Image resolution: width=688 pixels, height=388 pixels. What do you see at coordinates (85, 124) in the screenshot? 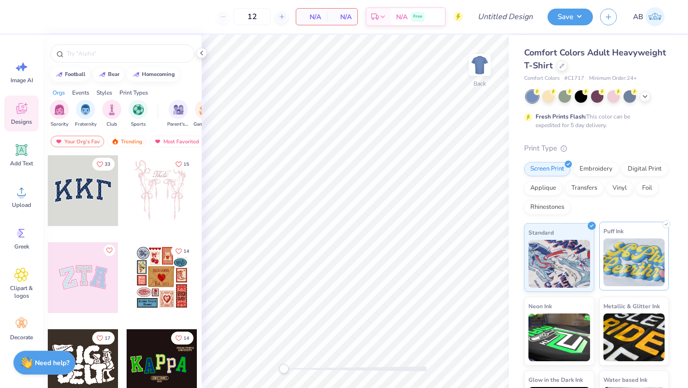
I see `span: Fraternity` at bounding box center [85, 124].